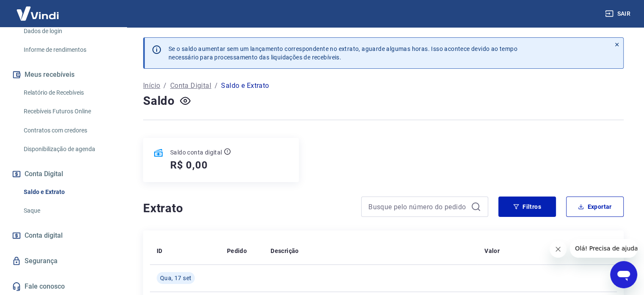  Describe the element at coordinates (527, 207) in the screenshot. I see `button: Filtros` at that location.